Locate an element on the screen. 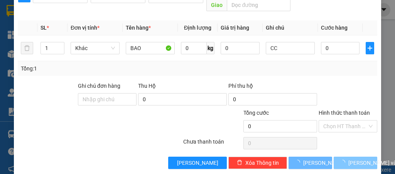  input: 0 is located at coordinates (240, 48).